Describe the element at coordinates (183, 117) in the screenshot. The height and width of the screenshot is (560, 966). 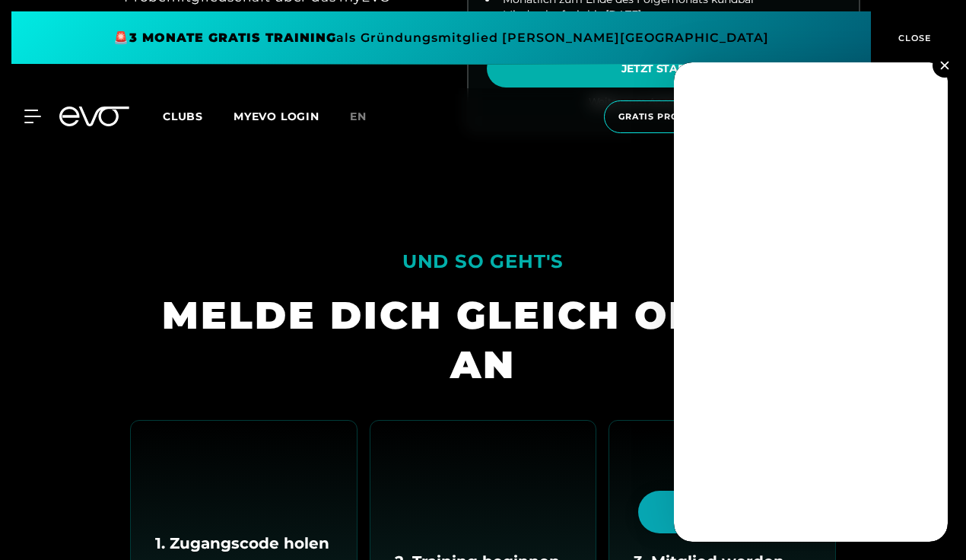
I see `span: Clubs` at that location.